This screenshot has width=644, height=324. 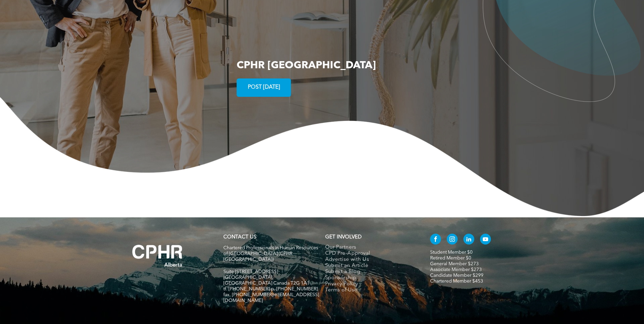 What do you see at coordinates (486, 240) in the screenshot?
I see `a: youtube` at bounding box center [486, 240].